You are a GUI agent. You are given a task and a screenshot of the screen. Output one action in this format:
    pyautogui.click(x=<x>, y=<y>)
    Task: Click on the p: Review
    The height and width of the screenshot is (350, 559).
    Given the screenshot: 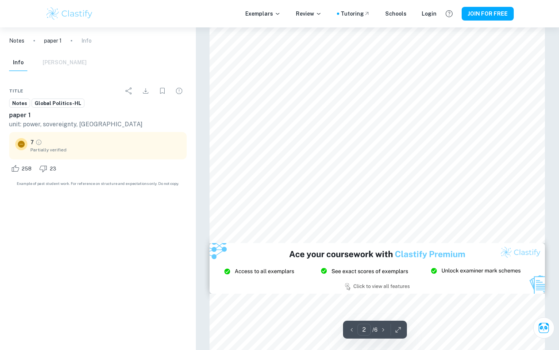 What is the action you would take?
    pyautogui.click(x=309, y=14)
    